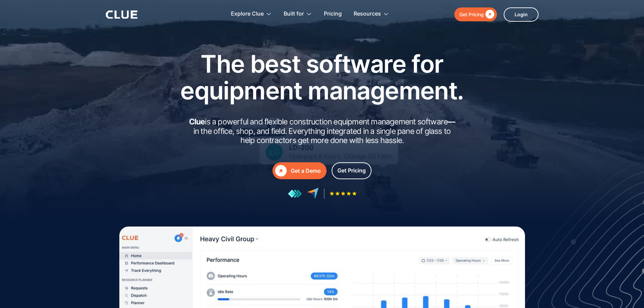  I want to click on a: Login, so click(521, 14).